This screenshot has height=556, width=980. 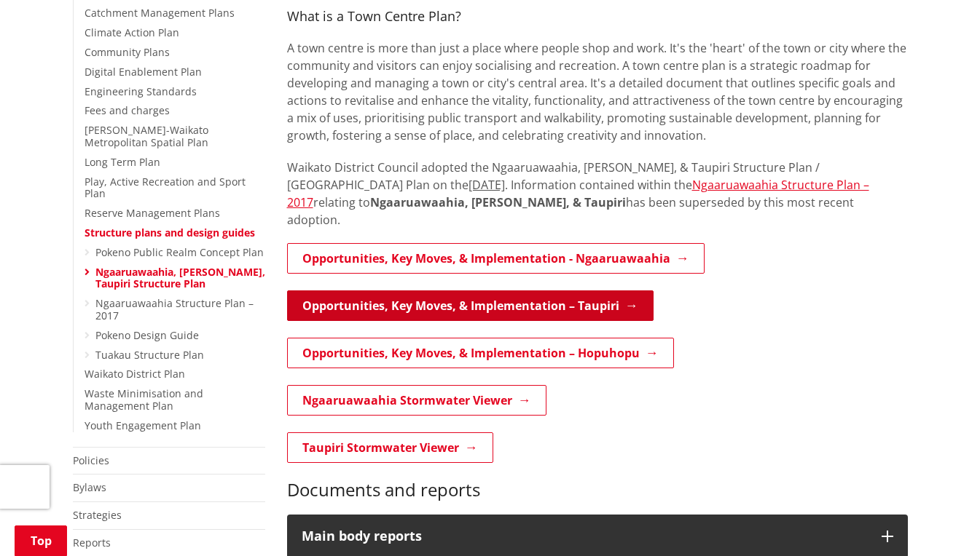 What do you see at coordinates (471, 305) in the screenshot?
I see `a: Opportunities, Key Moves, & Implementation – Taupiri` at bounding box center [471, 305].